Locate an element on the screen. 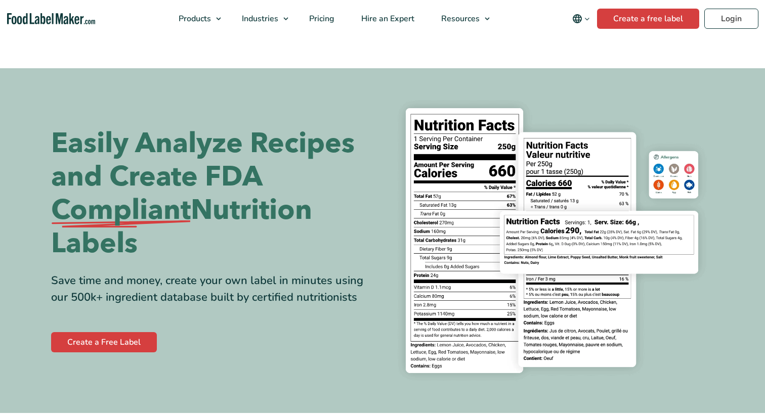  span: Compliant is located at coordinates (121, 210).